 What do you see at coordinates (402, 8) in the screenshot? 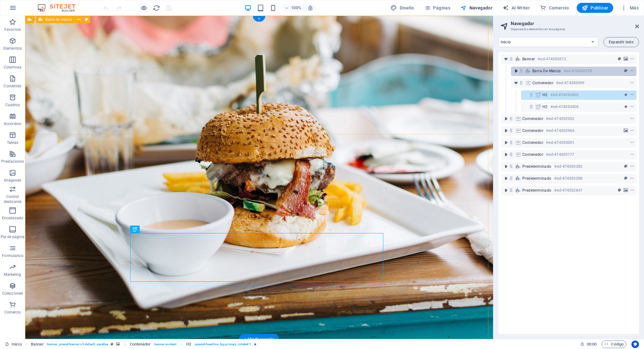
I see `button: Diseño` at bounding box center [402, 8].